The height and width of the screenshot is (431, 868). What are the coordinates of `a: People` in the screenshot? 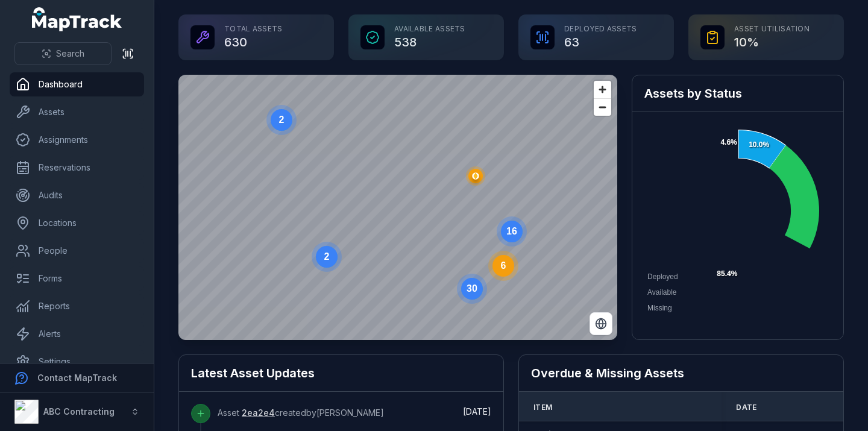 It's located at (76, 251).